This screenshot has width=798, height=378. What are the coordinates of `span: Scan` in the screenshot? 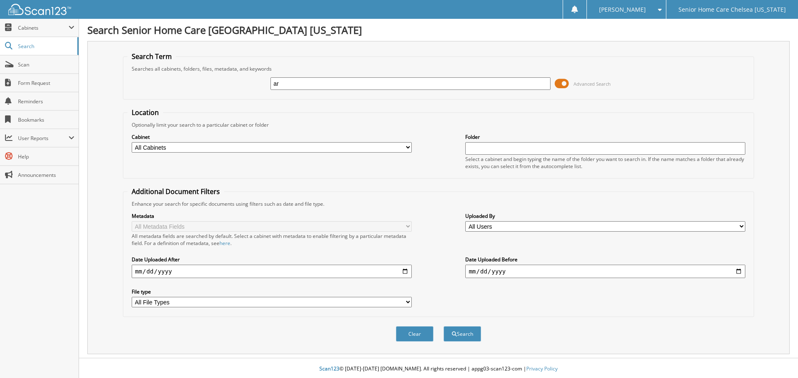 It's located at (46, 64).